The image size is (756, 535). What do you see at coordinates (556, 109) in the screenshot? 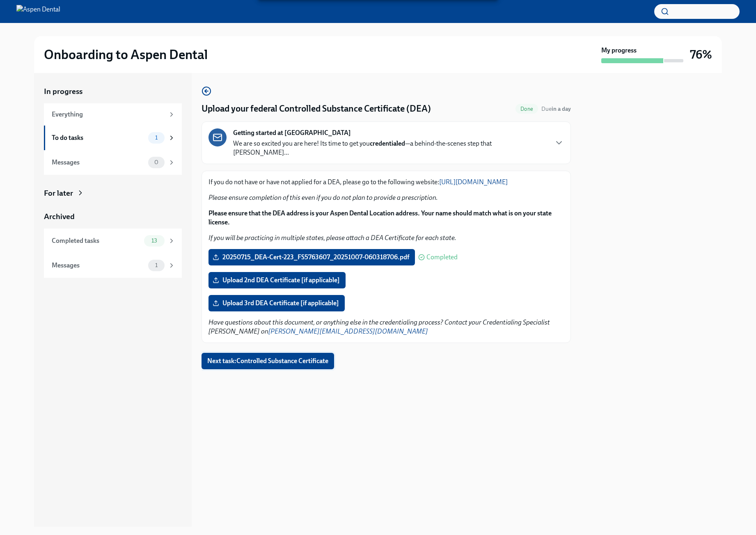
I see `span: Due` at bounding box center [556, 109].